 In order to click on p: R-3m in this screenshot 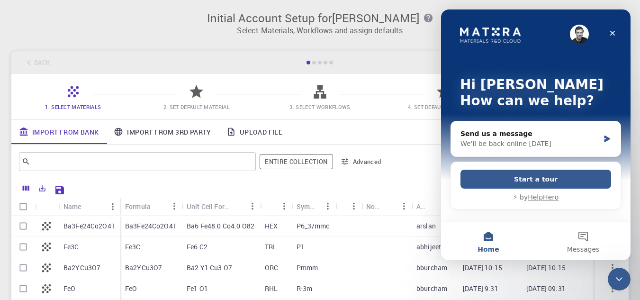, I will do `click(305, 288)`.